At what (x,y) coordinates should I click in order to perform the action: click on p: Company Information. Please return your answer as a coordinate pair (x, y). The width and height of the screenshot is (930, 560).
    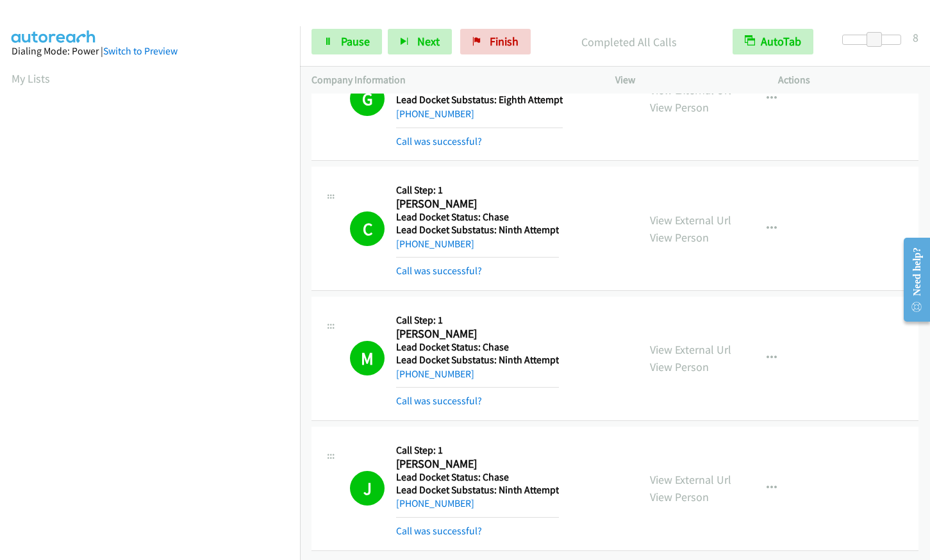
    Looking at the image, I should click on (452, 80).